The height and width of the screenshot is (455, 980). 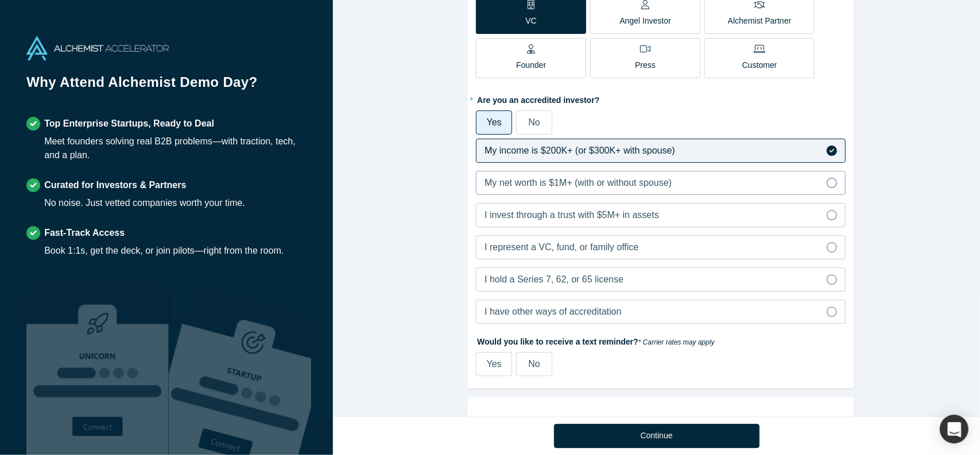 What do you see at coordinates (657, 435) in the screenshot?
I see `button: Continue` at bounding box center [657, 435].